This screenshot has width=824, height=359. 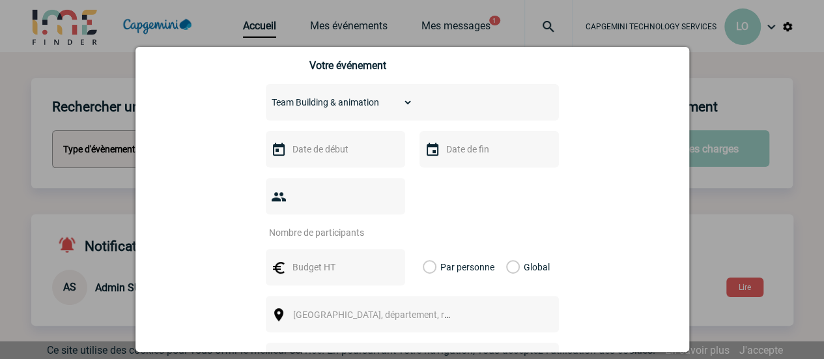 What do you see at coordinates (510, 267) in the screenshot?
I see `label: Global` at bounding box center [510, 267].